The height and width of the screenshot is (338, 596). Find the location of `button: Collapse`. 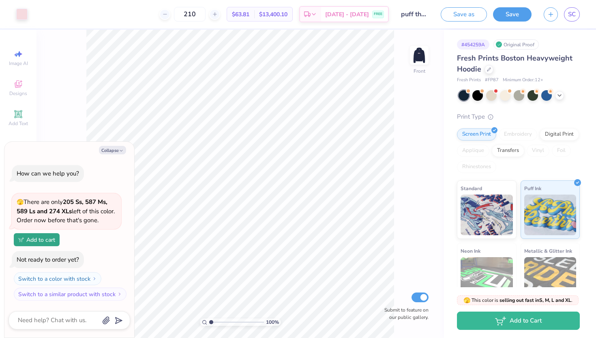

button: Collapse is located at coordinates (112, 150).